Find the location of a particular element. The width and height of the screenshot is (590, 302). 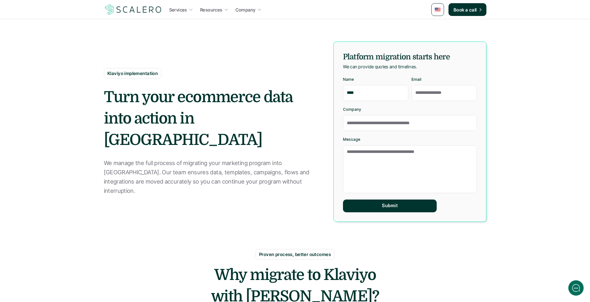

button: New conversation is located at coordinates (64, 91).